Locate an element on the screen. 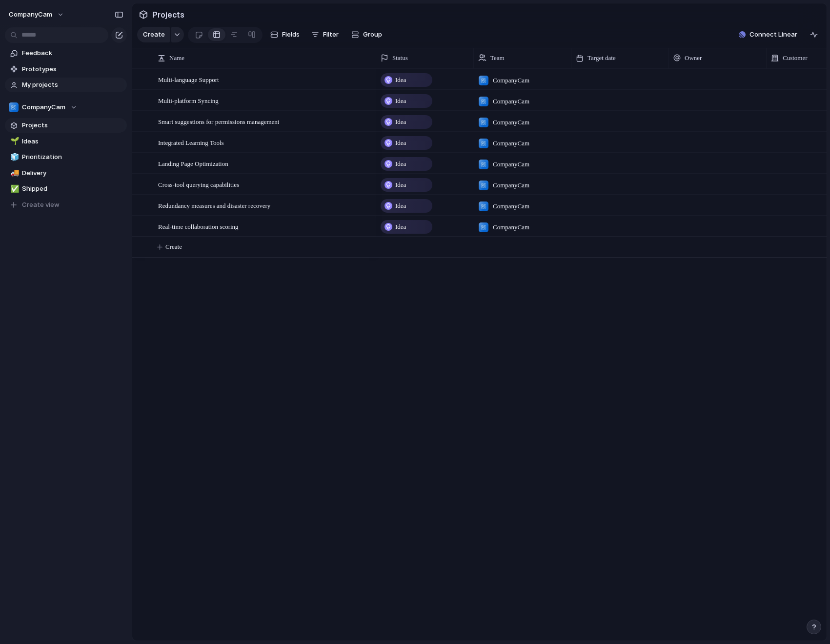 The height and width of the screenshot is (644, 830). a: Projects is located at coordinates (66, 125).